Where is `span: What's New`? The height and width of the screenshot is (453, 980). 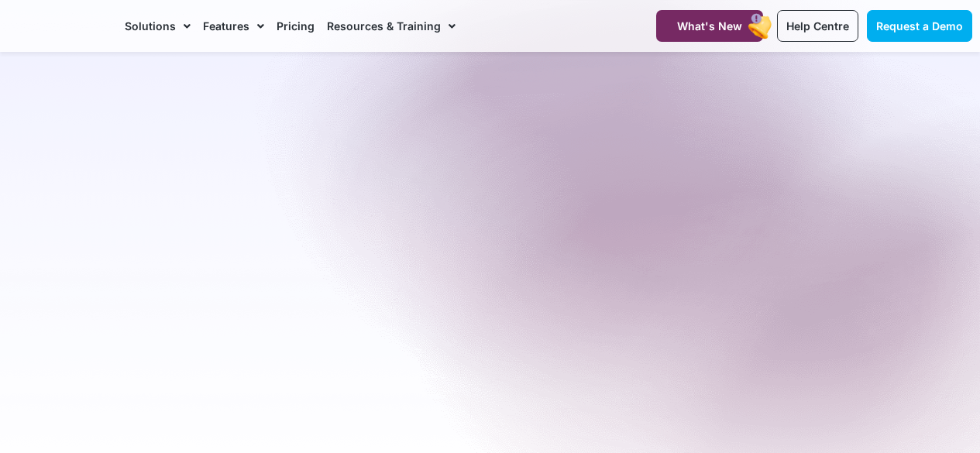 span: What's New is located at coordinates (710, 25).